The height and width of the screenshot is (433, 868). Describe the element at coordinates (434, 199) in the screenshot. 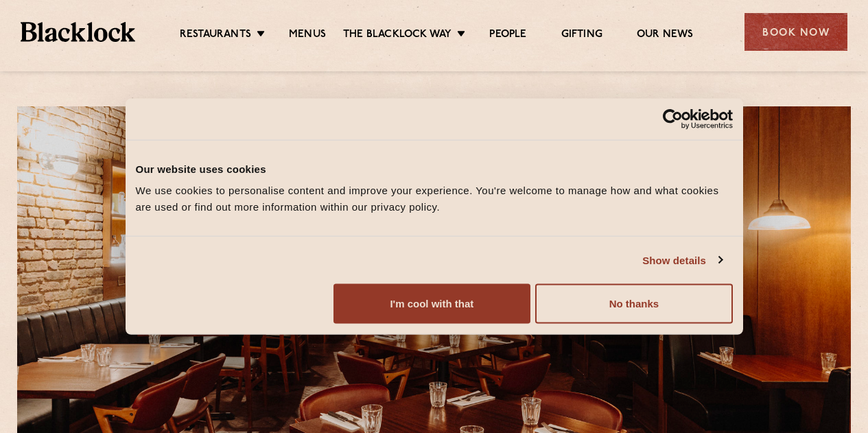

I see `div: We use cookies to personalise content and improve your experience. You're welcome to manage how a...` at that location.